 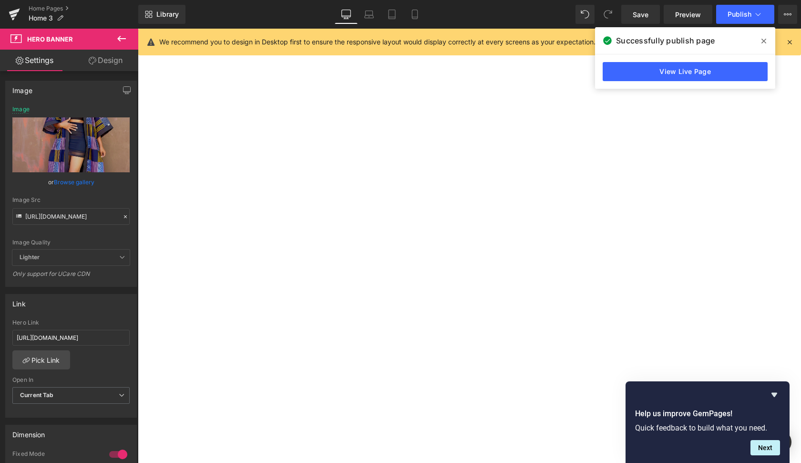 What do you see at coordinates (708, 427) in the screenshot?
I see `p: Quick feedback to build what you need.` at bounding box center [708, 427].